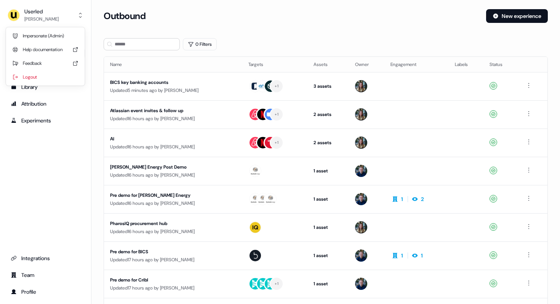 This screenshot has width=560, height=304. What do you see at coordinates (200, 44) in the screenshot?
I see `button: 0 Filters` at bounding box center [200, 44].